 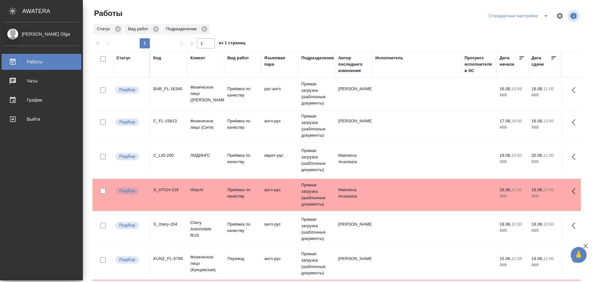 I want to click on p: Статус, so click(x=105, y=29).